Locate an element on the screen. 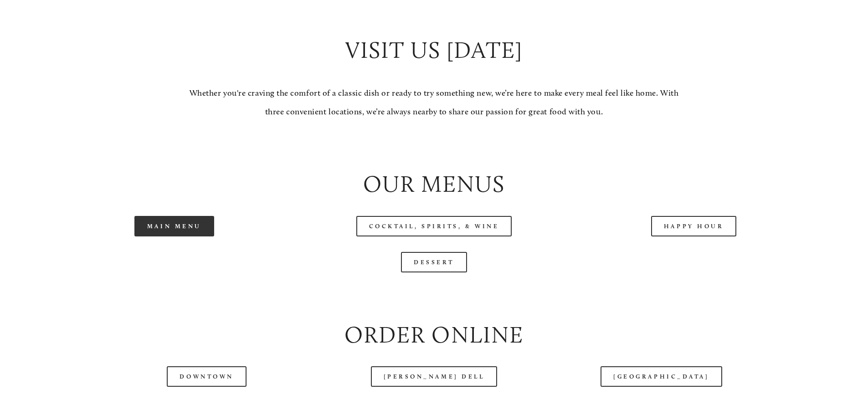 Image resolution: width=868 pixels, height=415 pixels. p: Whether you're craving the comfort of a classic dish or ready to try something new, we’re here to... is located at coordinates (434, 103).